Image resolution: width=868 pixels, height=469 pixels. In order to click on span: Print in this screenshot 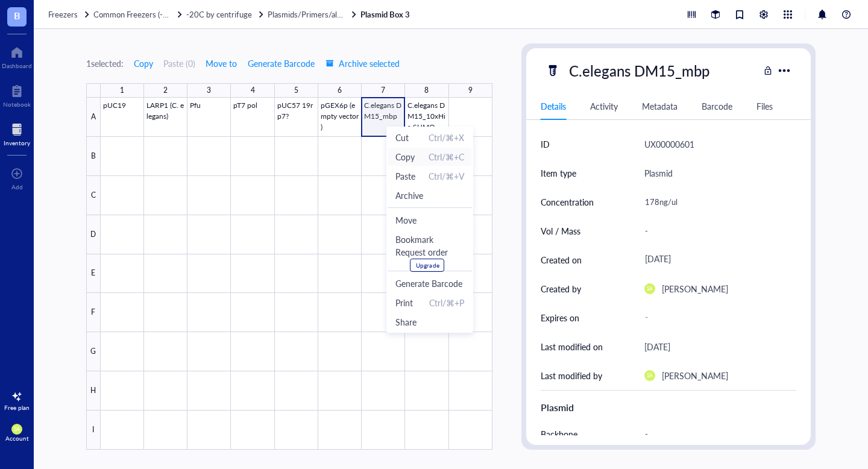, I will do `click(404, 303)`.